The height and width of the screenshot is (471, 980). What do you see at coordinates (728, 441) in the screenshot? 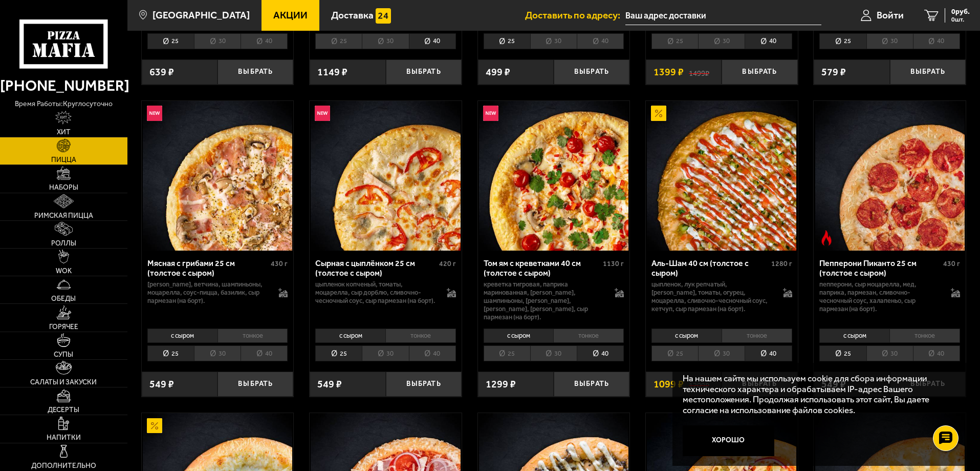
I see `button: Хорошо` at bounding box center [728, 441].